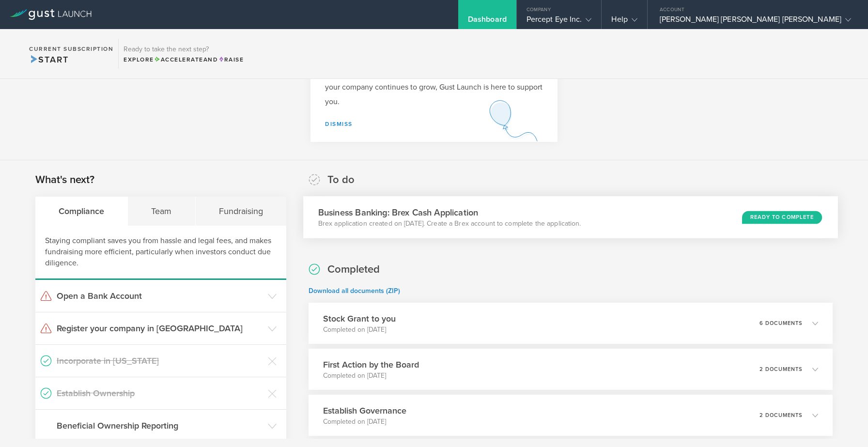 The image size is (868, 447). I want to click on h3: Beneficial Ownership Reporting, so click(160, 426).